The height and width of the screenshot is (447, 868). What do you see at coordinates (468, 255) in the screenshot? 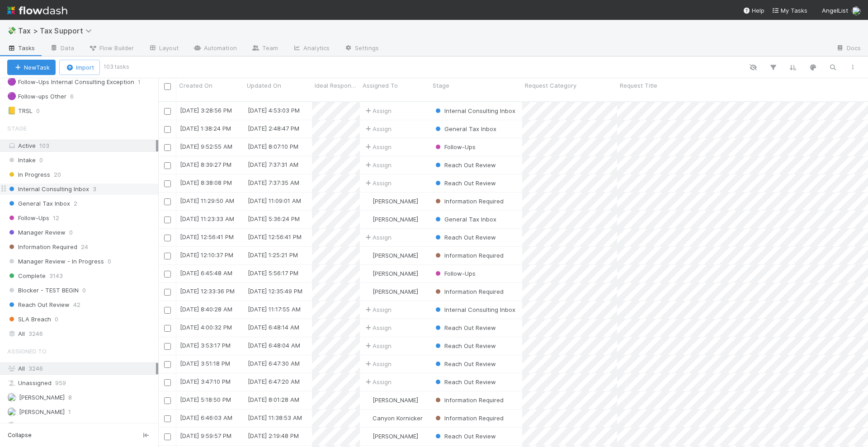
I see `div: Information Required` at bounding box center [468, 255].